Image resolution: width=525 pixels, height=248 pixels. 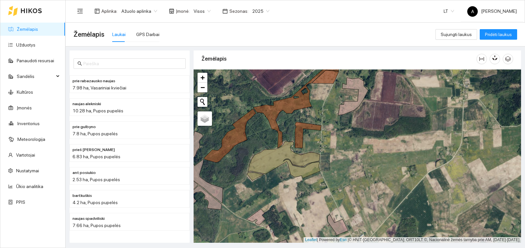 I want to click on a: Leaflet, so click(x=311, y=240).